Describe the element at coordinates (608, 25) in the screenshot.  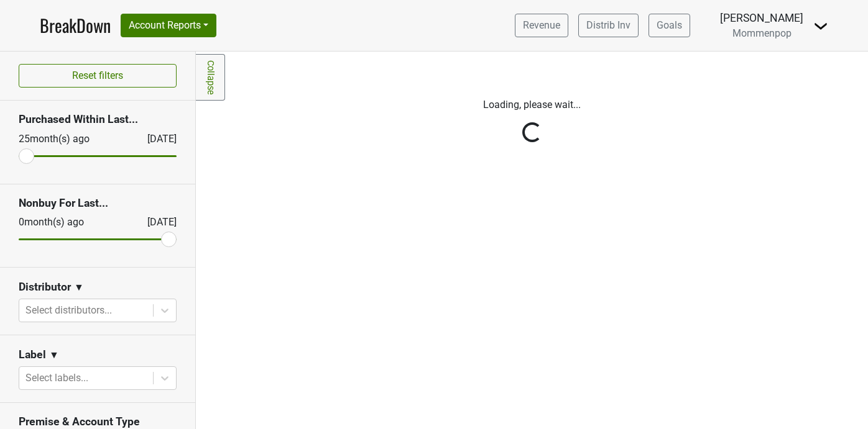
I see `a: Distrib Inv` at that location.